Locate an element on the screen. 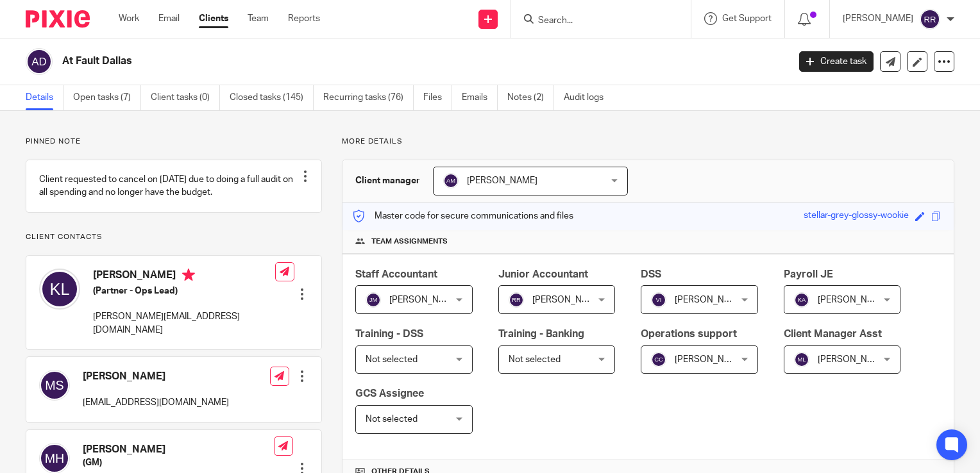 This screenshot has height=473, width=980. p: More details is located at coordinates (648, 142).